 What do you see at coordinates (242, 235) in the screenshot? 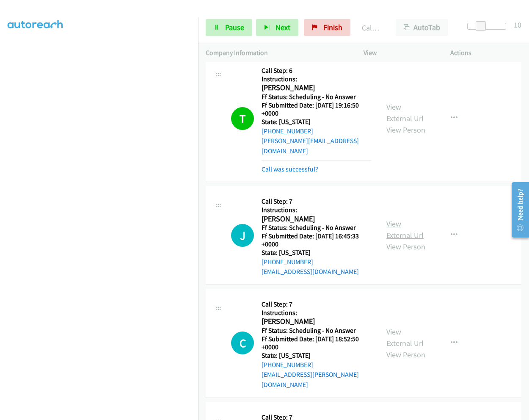
I see `h1: J` at bounding box center [242, 235].